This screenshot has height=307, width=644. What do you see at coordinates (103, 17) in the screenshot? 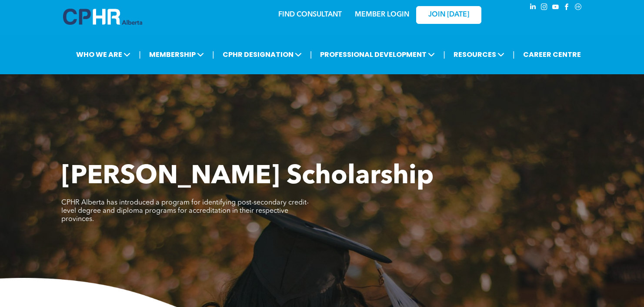
I see `img: A blue and white logo for cp alberta` at bounding box center [103, 17].